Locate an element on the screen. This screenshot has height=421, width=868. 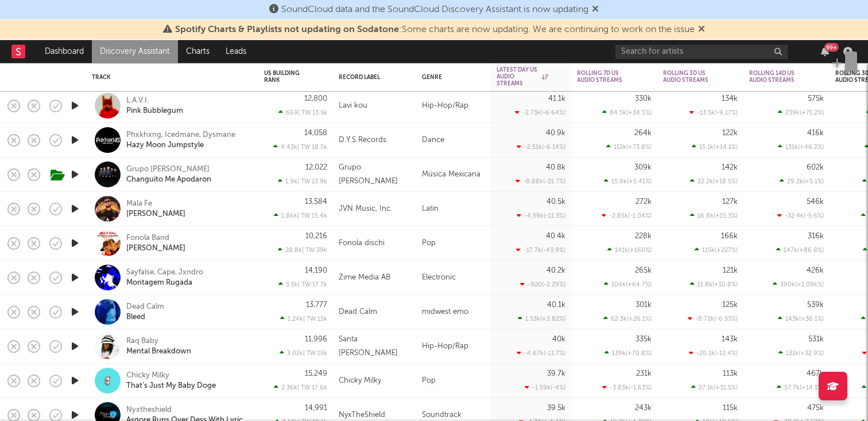
div: 11.8k ( +10.8 % ) is located at coordinates (713, 284).